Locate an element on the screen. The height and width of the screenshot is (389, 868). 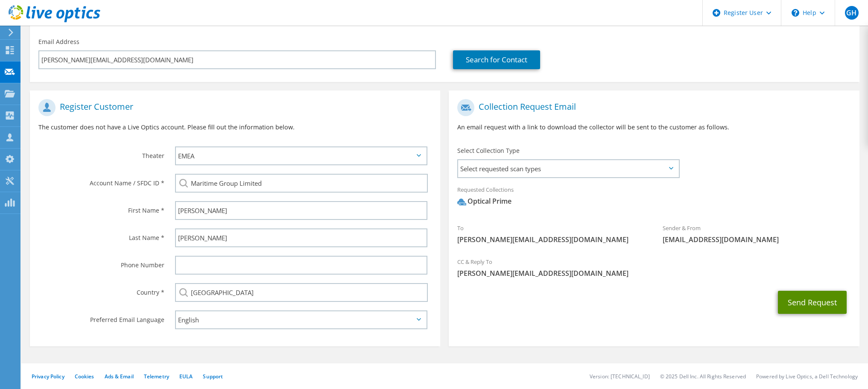
label: Email Address is located at coordinates (59, 42).